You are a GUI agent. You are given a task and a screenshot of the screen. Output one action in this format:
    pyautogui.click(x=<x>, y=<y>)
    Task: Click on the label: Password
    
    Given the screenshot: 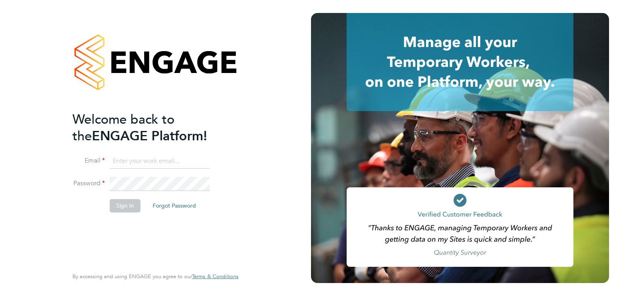 What is the action you would take?
    pyautogui.click(x=89, y=183)
    